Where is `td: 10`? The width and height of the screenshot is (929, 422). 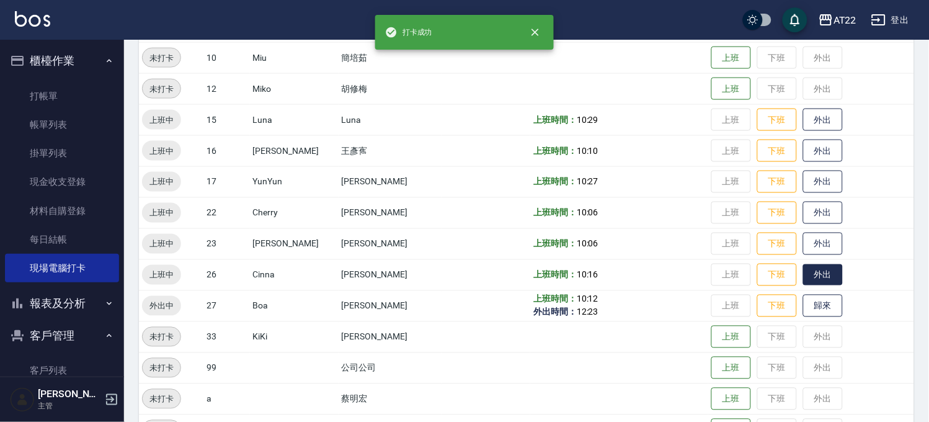 td: 10 is located at coordinates (226, 58).